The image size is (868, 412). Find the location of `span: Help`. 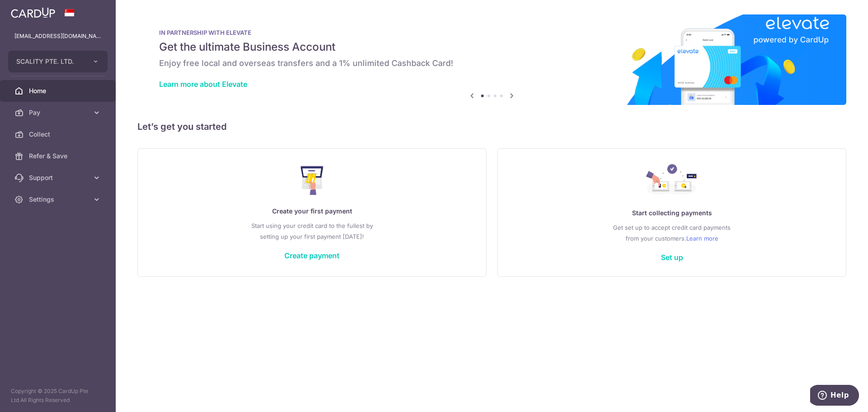

span: Help is located at coordinates (29, 10).